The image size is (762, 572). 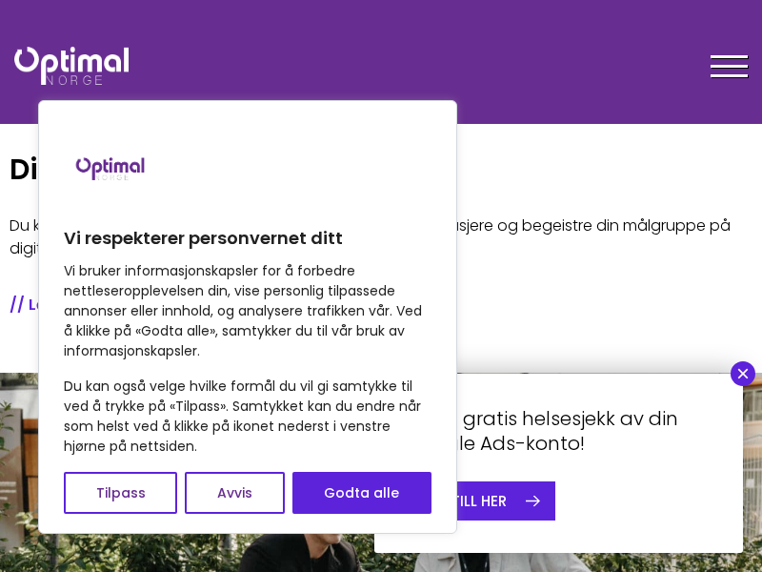 What do you see at coordinates (362, 493) in the screenshot?
I see `button: Godta alle` at bounding box center [362, 493].